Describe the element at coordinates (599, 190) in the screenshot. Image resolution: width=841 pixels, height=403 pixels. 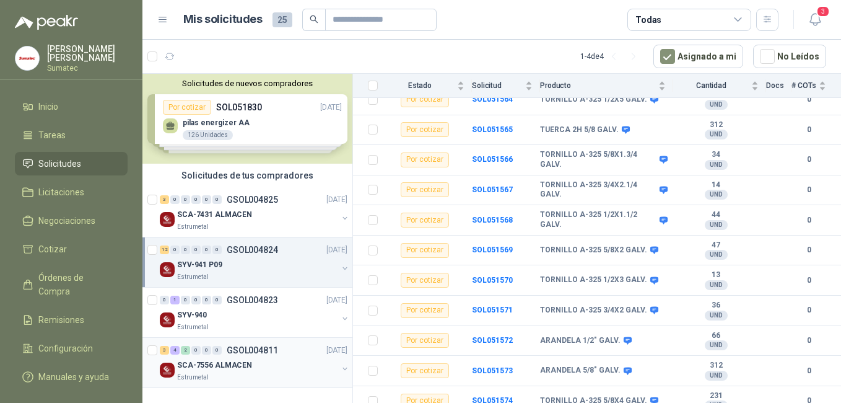
I see `b: TORNILLO A-325 3/4X2.1/4 GALV.` at that location.